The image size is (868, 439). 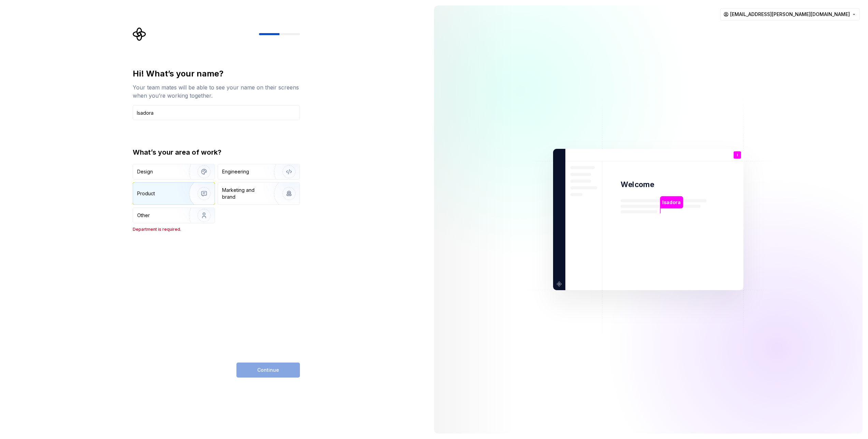 What do you see at coordinates (217, 112) in the screenshot?
I see `input: Han Solo` at bounding box center [217, 112].